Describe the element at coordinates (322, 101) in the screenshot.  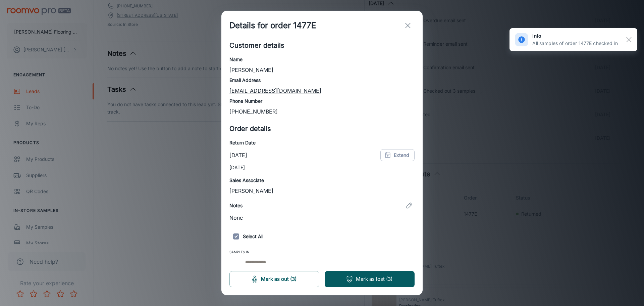
I see `h6: Phone Number` at that location.